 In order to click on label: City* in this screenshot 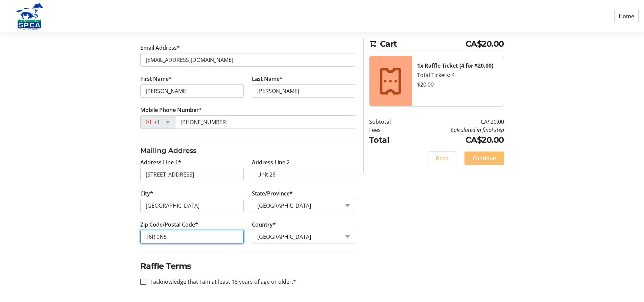, I will do `click(147, 193)`.